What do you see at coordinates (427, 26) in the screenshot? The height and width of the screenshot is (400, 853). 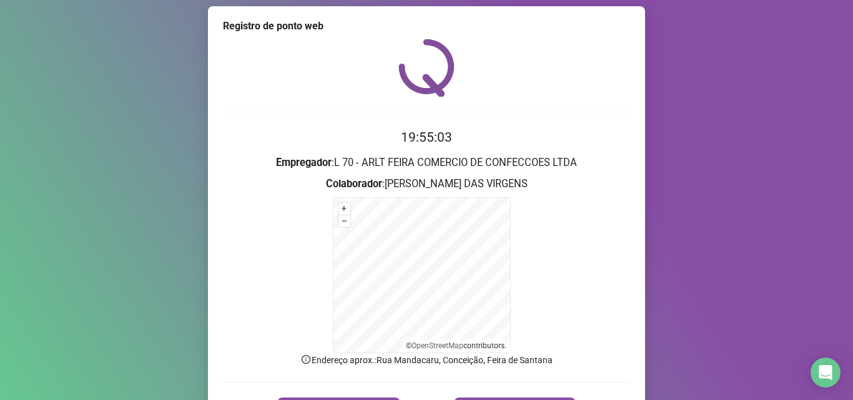 I see `div: Registro de ponto web` at bounding box center [427, 26].